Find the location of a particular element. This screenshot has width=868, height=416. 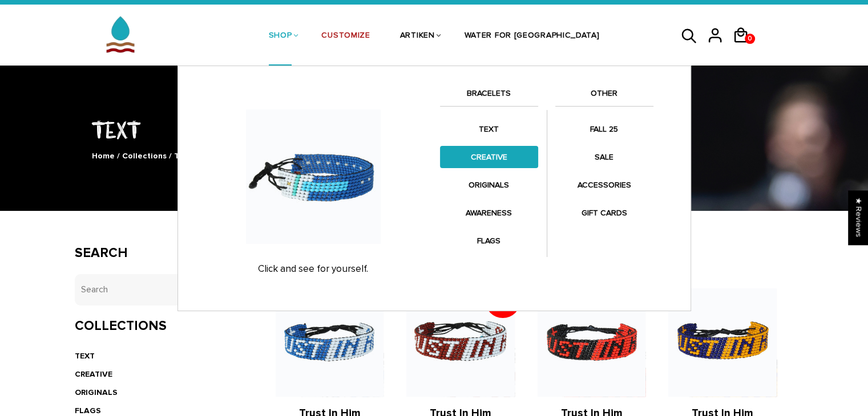

a: GIFT CARDS is located at coordinates (604, 213).